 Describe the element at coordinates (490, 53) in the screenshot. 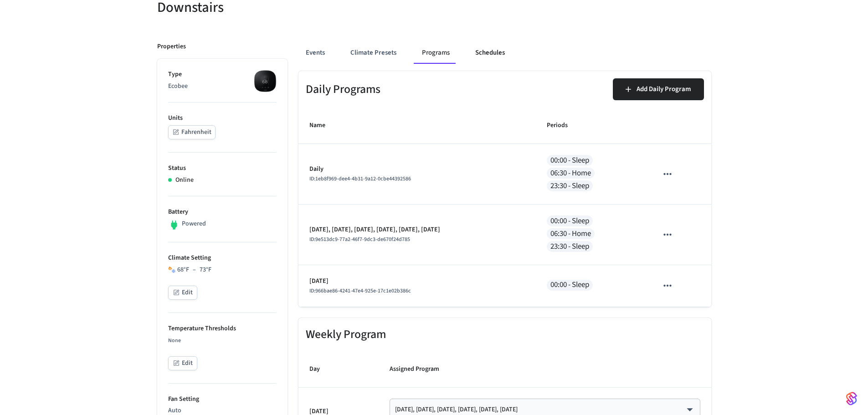

I see `button: Schedules` at that location.